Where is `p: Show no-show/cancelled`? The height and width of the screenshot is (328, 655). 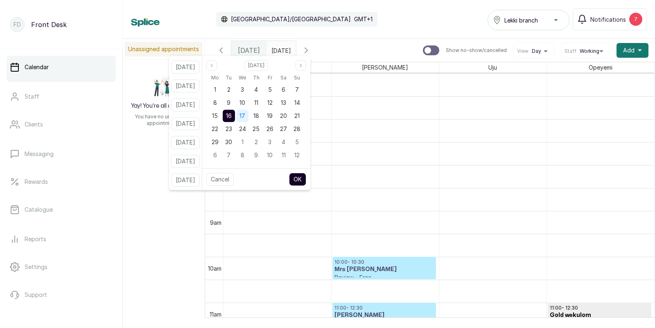
p: Show no-show/cancelled is located at coordinates (476, 50).